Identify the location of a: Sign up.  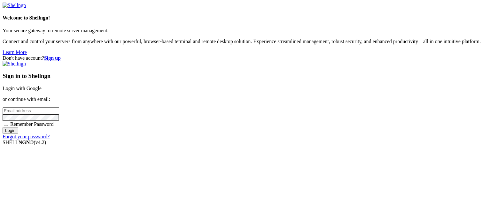
(52, 58).